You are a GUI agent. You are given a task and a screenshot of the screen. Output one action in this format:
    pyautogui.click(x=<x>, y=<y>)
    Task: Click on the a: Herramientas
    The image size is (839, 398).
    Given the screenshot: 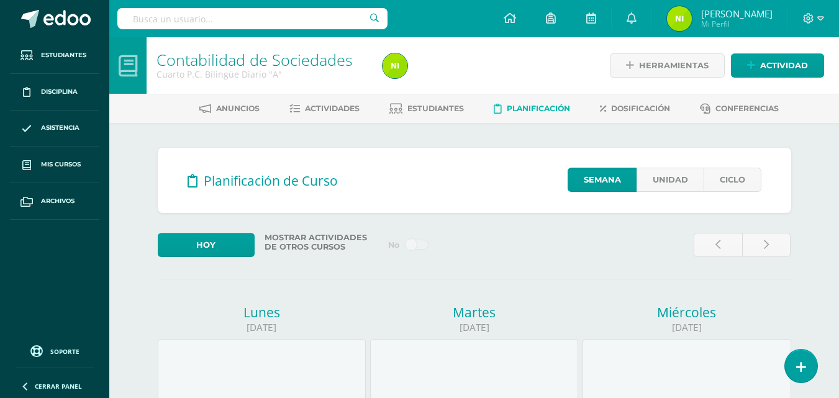 What is the action you would take?
    pyautogui.click(x=667, y=65)
    